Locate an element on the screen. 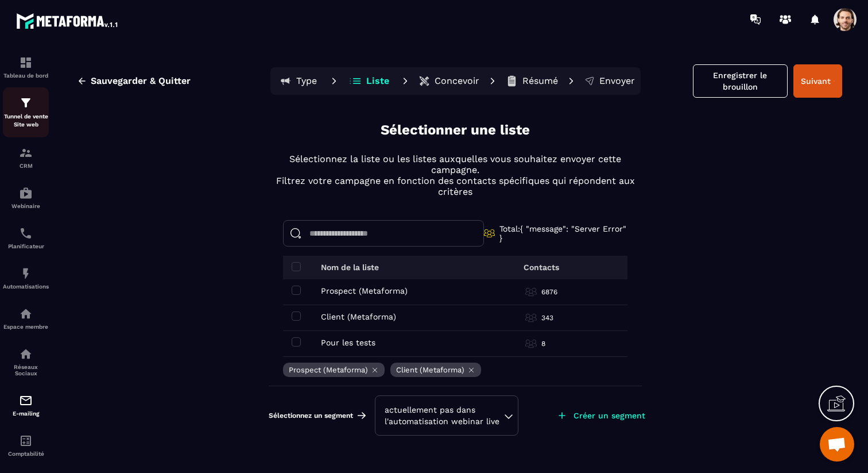  img: scheduler is located at coordinates (26, 233).